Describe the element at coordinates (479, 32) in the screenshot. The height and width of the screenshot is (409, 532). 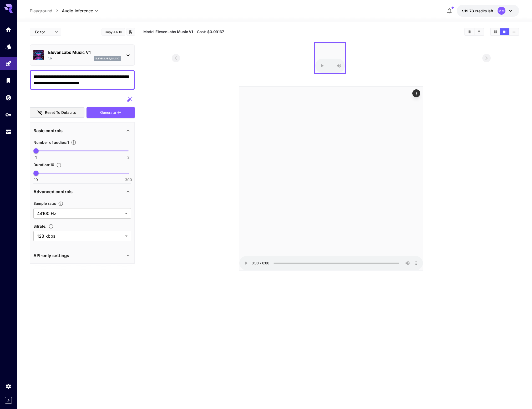
I see `button: Download All` at that location.